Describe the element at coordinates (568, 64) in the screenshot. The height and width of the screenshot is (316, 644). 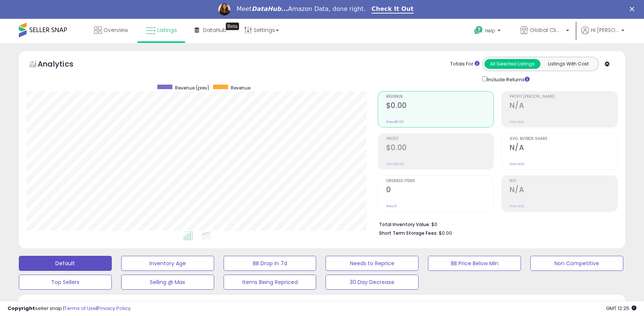
I see `button: Listings With Cost` at that location.